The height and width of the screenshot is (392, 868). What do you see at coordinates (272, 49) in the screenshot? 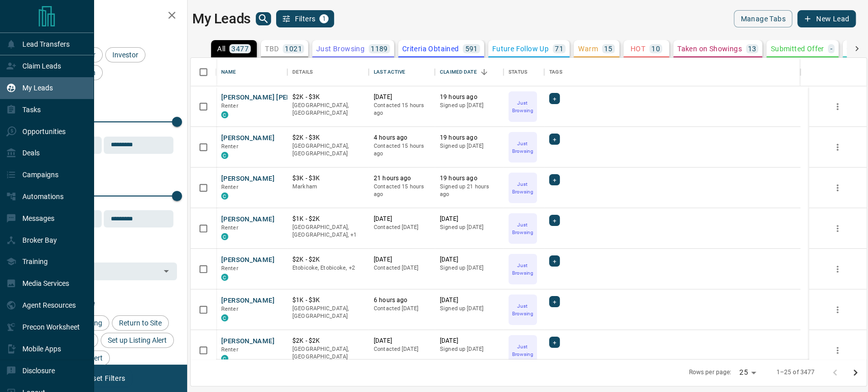
I see `p: TBD` at bounding box center [272, 49].